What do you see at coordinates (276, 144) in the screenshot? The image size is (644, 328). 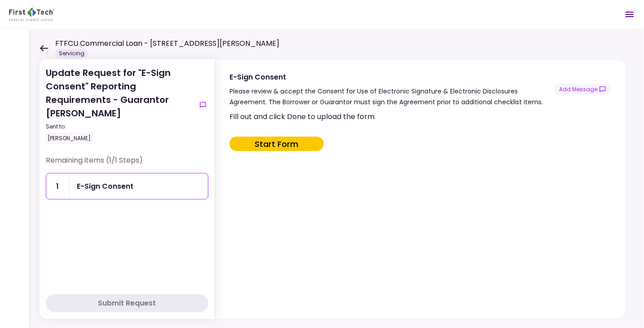 I see `button: Start Form` at bounding box center [276, 144].